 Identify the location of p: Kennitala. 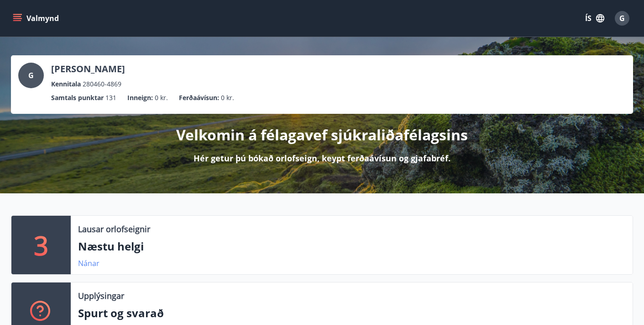
(65, 84).